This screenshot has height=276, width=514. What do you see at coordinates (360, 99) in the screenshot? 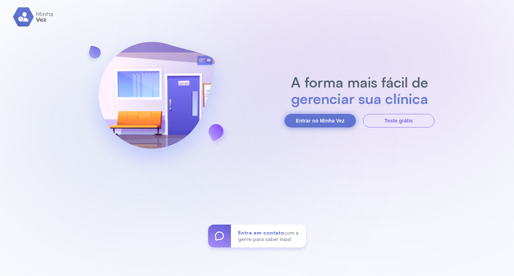
I see `h2: gerenciar sua clínica` at bounding box center [360, 99].